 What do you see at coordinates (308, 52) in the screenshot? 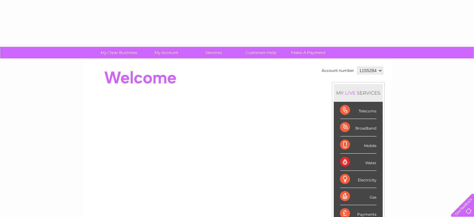
I see `a: Make A Payment` at bounding box center [308, 52].